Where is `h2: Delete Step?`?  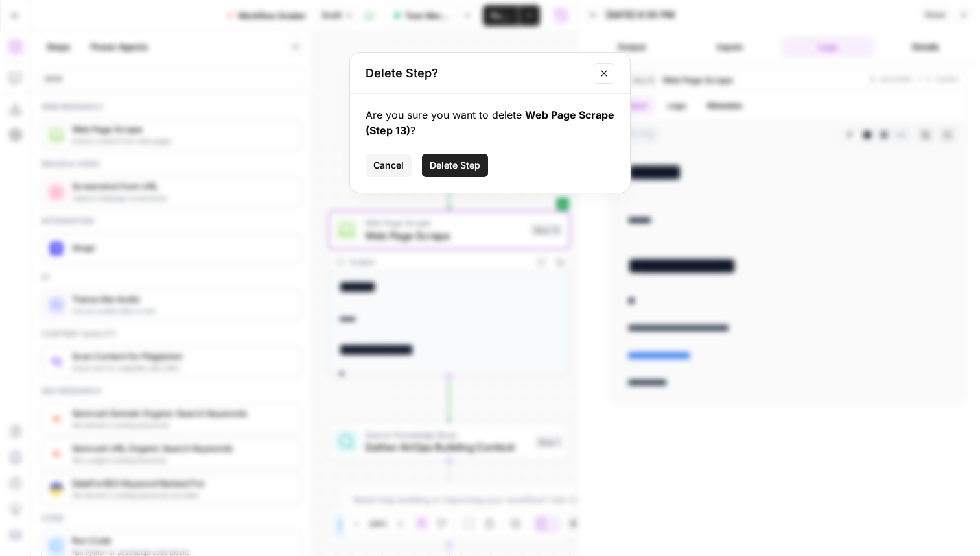 h2: Delete Step? is located at coordinates (476, 73).